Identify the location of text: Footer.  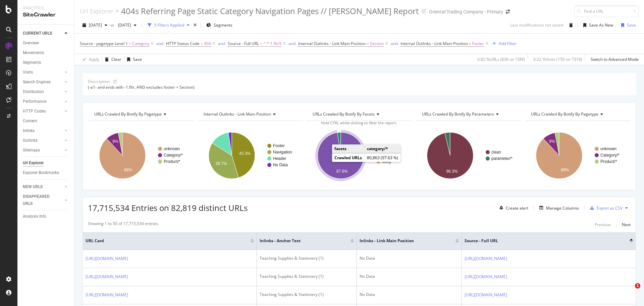
(279, 146).